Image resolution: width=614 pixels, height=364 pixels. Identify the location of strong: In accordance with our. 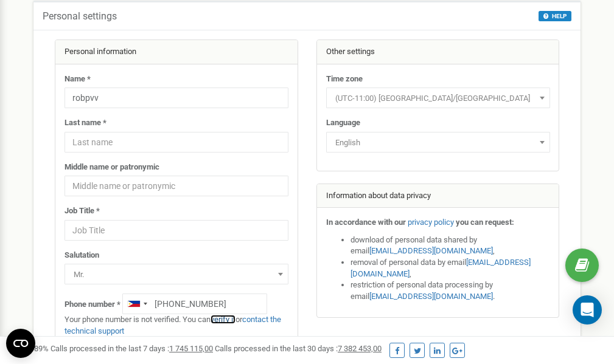
(366, 222).